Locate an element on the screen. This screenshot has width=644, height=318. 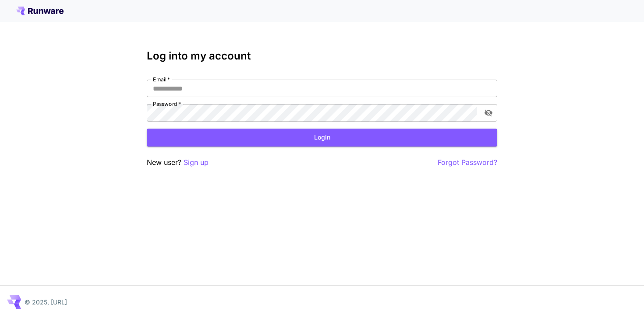
button: Sign up is located at coordinates (196, 162).